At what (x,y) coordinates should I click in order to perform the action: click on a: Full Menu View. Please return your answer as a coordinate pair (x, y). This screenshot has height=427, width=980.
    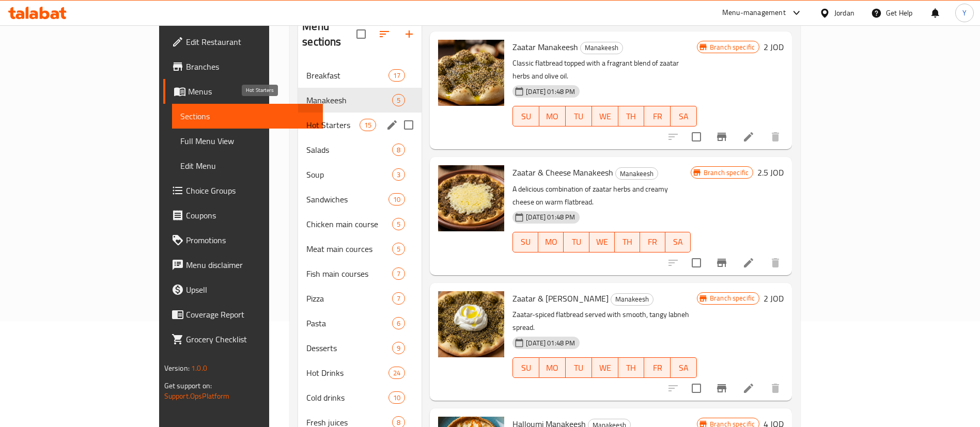
    Looking at the image, I should click on (247, 141).